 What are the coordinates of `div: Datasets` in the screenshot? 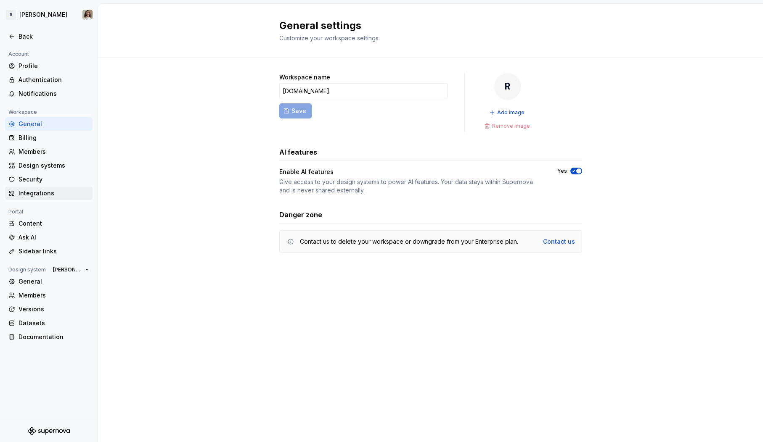 It's located at (54, 323).